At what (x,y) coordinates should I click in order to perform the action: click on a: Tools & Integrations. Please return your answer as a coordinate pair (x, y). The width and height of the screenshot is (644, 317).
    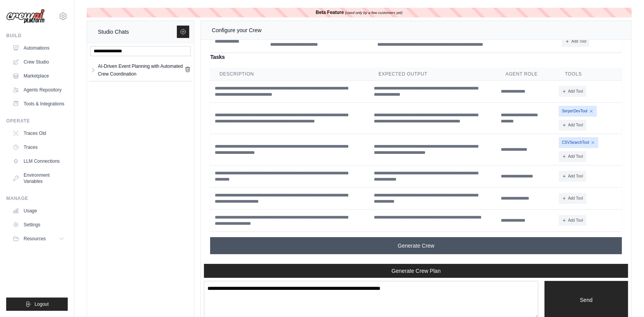
    Looking at the image, I should click on (38, 104).